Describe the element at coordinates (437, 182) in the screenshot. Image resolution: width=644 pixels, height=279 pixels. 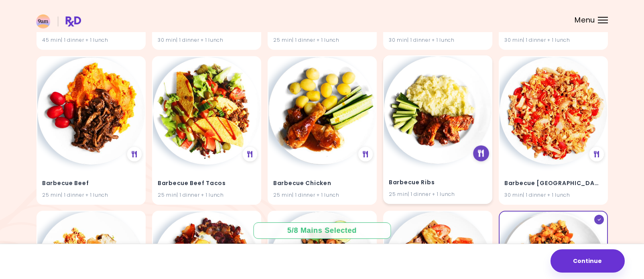
I see `h4: Barbecue Ribs` at that location.